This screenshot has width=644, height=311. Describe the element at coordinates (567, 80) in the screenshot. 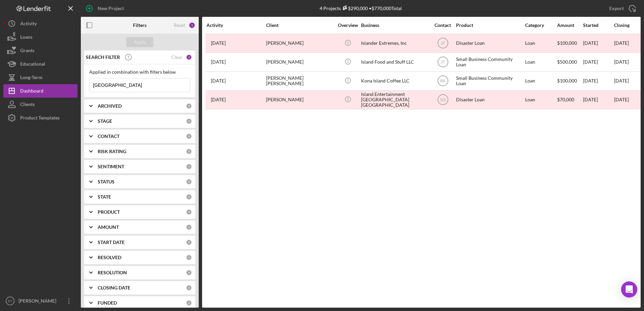

I see `span: $100,000` at that location.